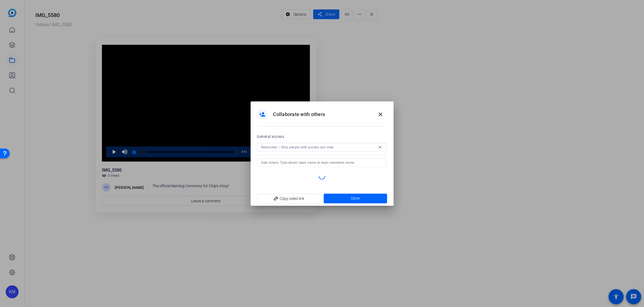  What do you see at coordinates (297, 147) in the screenshot?
I see `span: Restricted – Only people with access can view` at bounding box center [297, 147].